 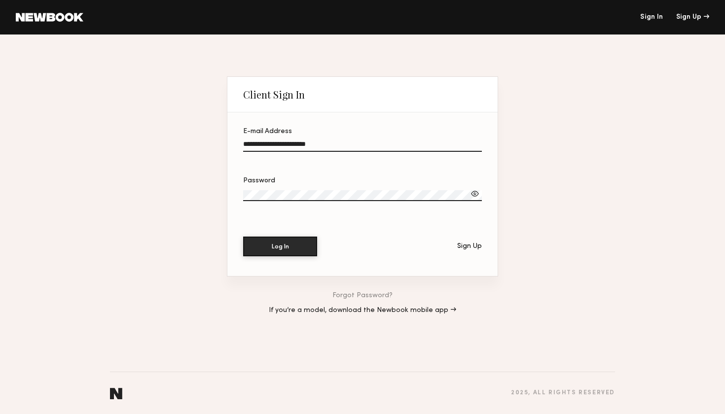 What do you see at coordinates (363, 296) in the screenshot?
I see `a: Forgot Password?` at bounding box center [363, 296].